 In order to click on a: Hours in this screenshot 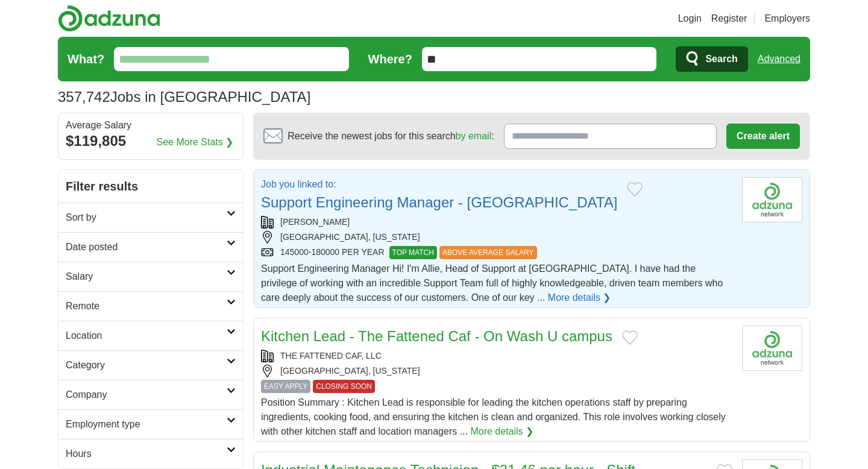, I will do `click(151, 454)`.